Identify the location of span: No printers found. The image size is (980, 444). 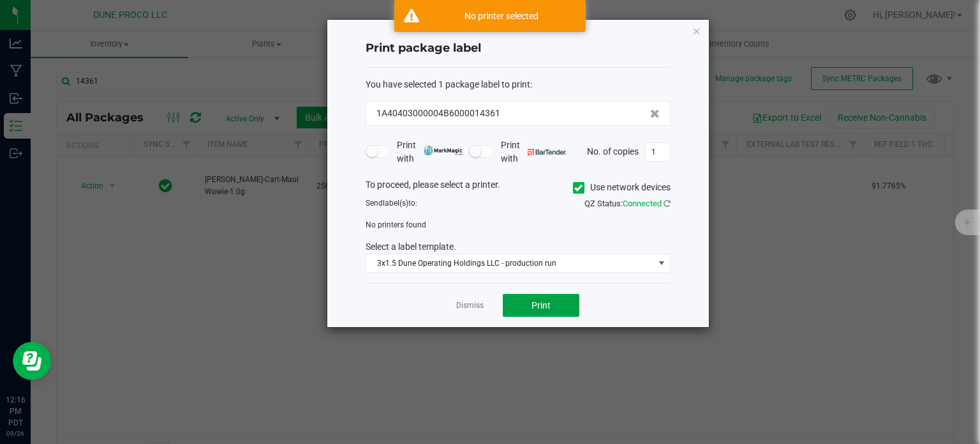
(396, 224).